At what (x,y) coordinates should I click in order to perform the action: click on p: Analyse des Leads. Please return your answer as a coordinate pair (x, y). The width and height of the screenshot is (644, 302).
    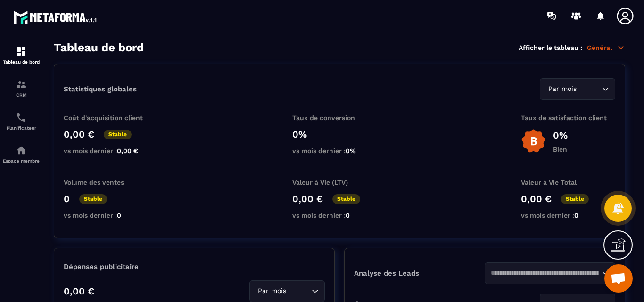
    Looking at the image, I should click on (419, 274).